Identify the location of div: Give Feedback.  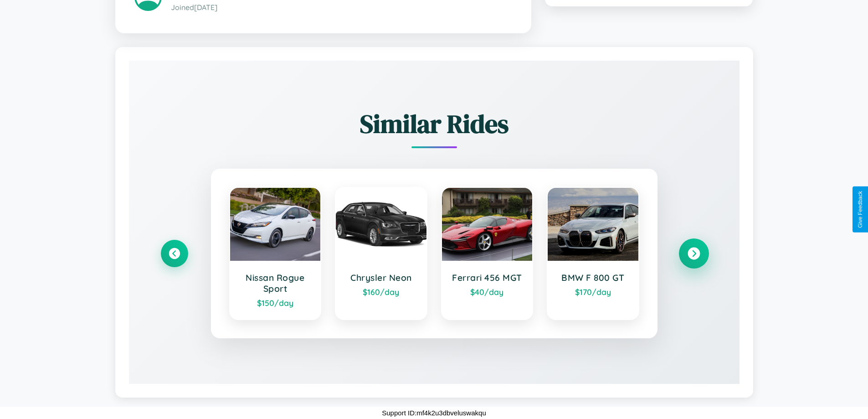
(861, 209).